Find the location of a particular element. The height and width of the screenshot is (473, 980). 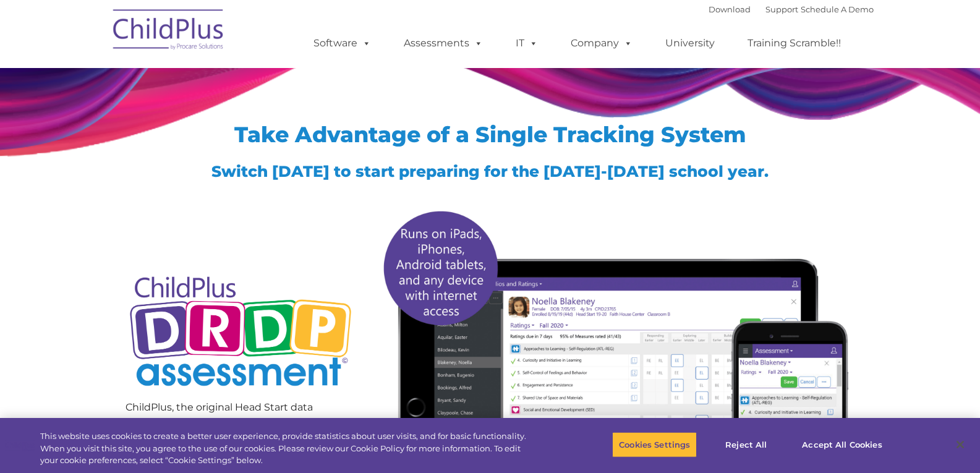

a: Support is located at coordinates (782, 9).